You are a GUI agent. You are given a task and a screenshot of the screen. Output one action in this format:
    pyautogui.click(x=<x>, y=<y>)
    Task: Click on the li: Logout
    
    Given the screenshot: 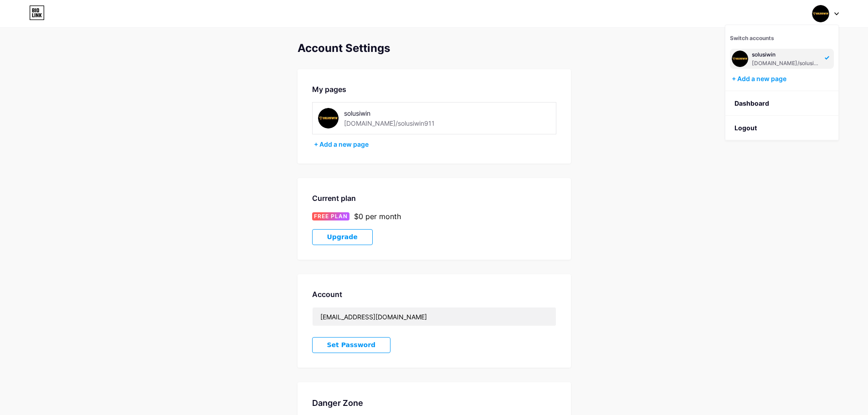 What is the action you would take?
    pyautogui.click(x=782, y=128)
    